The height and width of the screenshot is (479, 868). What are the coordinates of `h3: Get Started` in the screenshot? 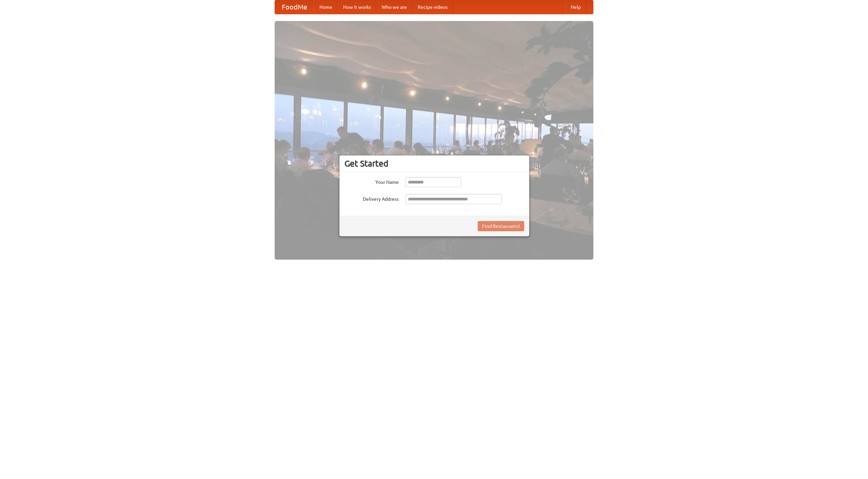 It's located at (434, 164).